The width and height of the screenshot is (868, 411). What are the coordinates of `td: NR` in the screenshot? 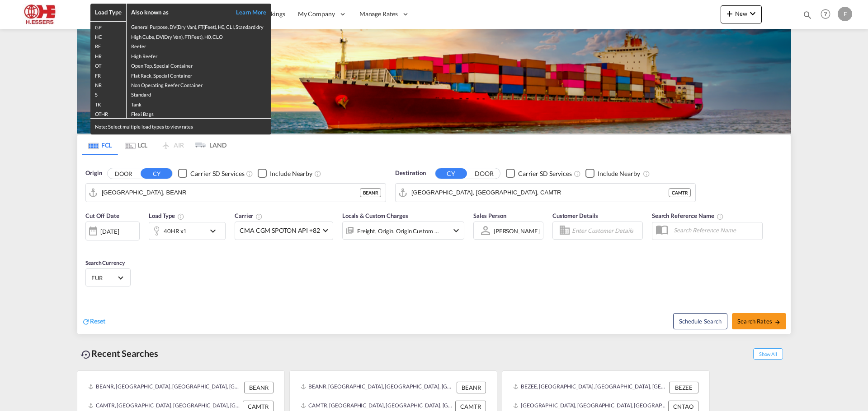 It's located at (109, 84).